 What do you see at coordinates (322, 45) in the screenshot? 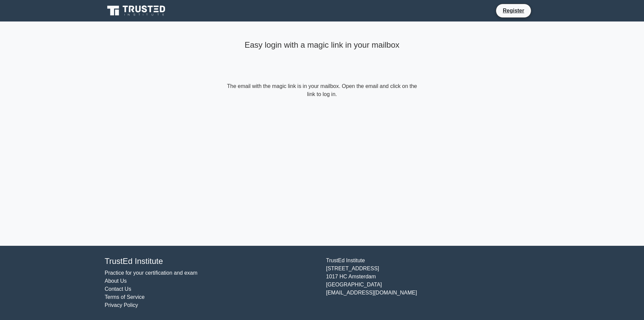
I see `h4: Easy login with a magic link in your mailbox` at bounding box center [322, 45].